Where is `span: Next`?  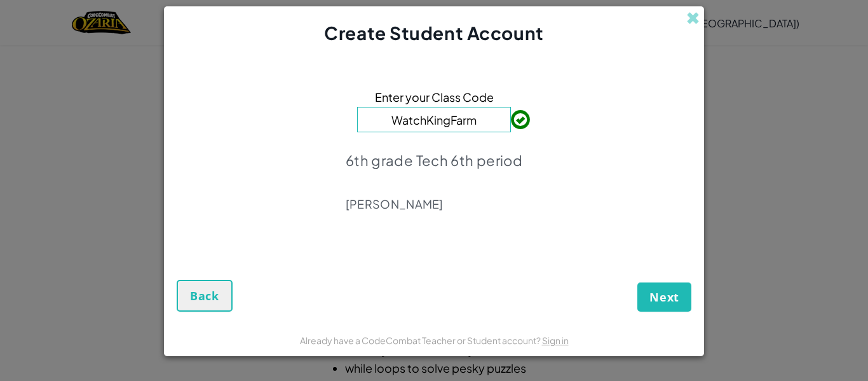
span: Next is located at coordinates (664, 297).